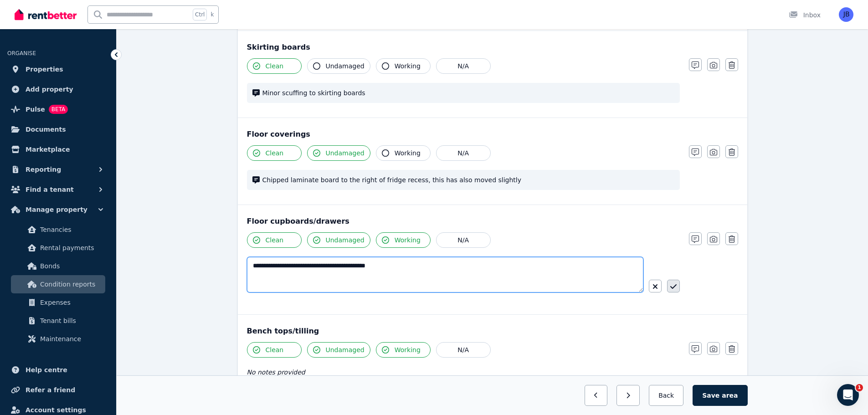 This screenshot has height=415, width=868. What do you see at coordinates (70, 248) in the screenshot?
I see `span: Rental payments` at bounding box center [70, 248].